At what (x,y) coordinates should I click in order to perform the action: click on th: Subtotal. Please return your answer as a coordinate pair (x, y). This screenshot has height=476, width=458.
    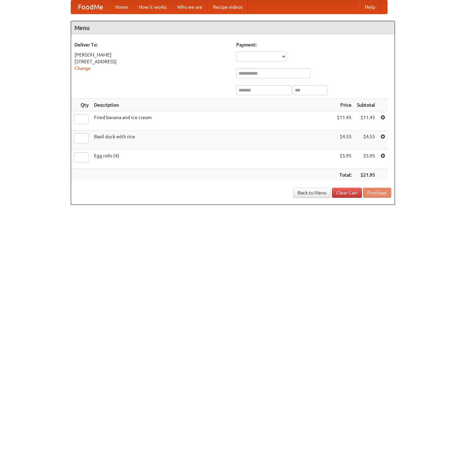
    Looking at the image, I should click on (366, 105).